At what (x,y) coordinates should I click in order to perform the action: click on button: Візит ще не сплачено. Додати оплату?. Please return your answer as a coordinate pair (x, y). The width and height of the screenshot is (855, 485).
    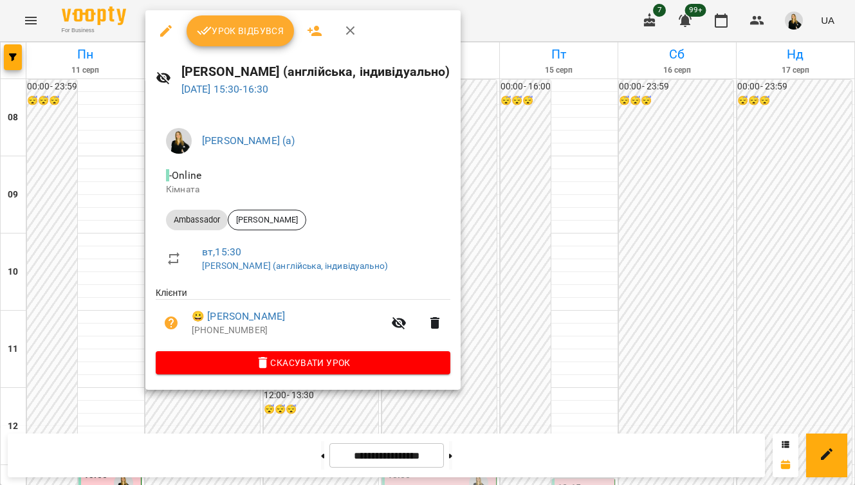
    Looking at the image, I should click on (171, 323).